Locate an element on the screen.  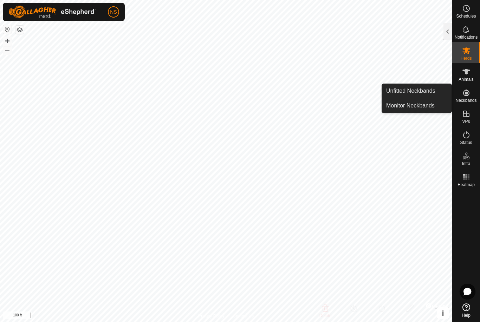
span: Infra is located at coordinates (466, 164).